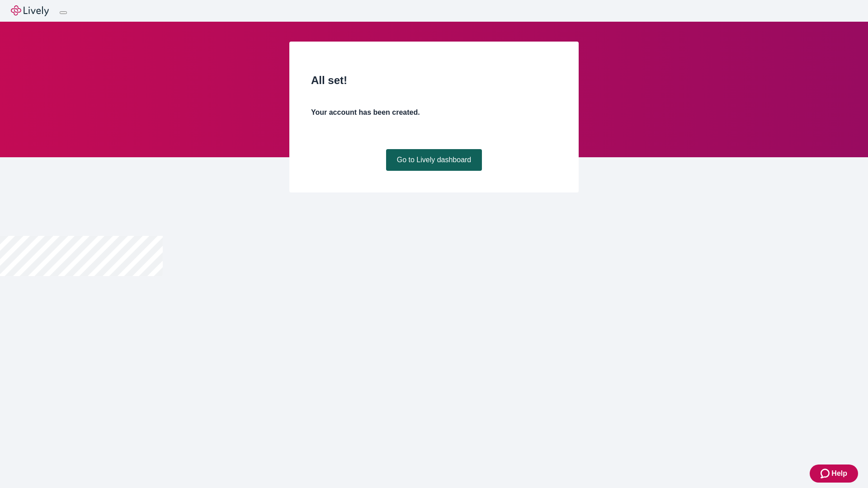 The width and height of the screenshot is (868, 488). What do you see at coordinates (434, 113) in the screenshot?
I see `h4: Your account has been created.` at bounding box center [434, 113].